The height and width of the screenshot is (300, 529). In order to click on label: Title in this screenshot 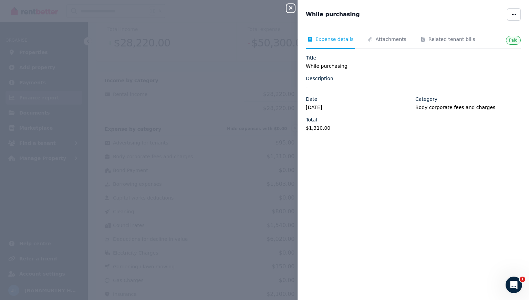, I will do `click(311, 58)`.